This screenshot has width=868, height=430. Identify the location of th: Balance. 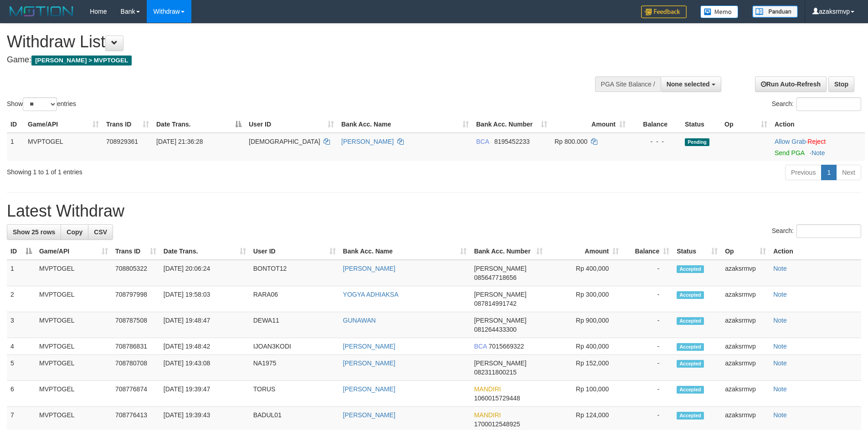
(655, 124).